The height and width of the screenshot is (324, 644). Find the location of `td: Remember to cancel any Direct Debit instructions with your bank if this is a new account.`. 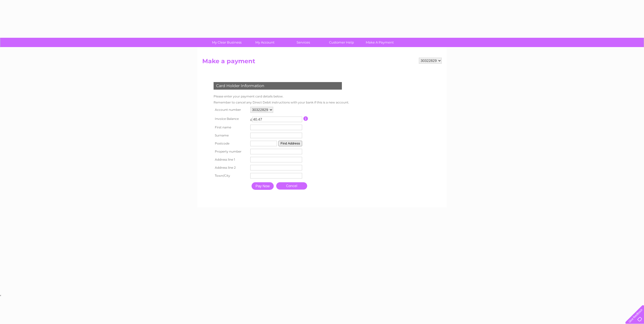

td: Remember to cancel any Direct Debit instructions with your bank if this is a new account. is located at coordinates (281, 102).